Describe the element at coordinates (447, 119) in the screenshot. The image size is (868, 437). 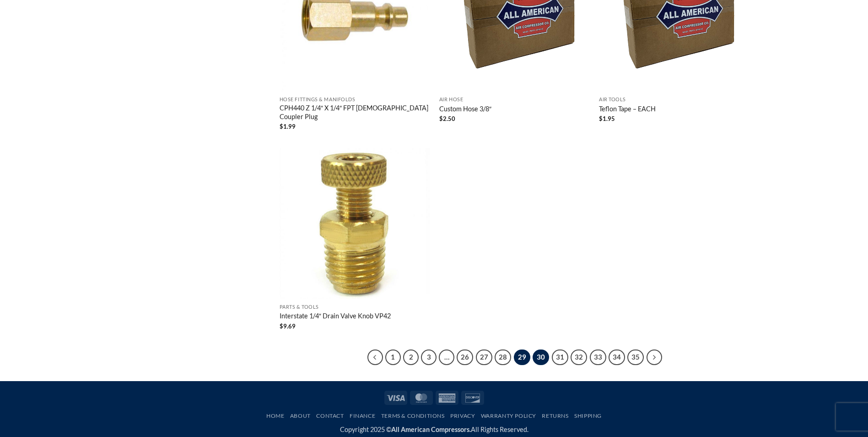
I see `bdi: 2.50` at that location.